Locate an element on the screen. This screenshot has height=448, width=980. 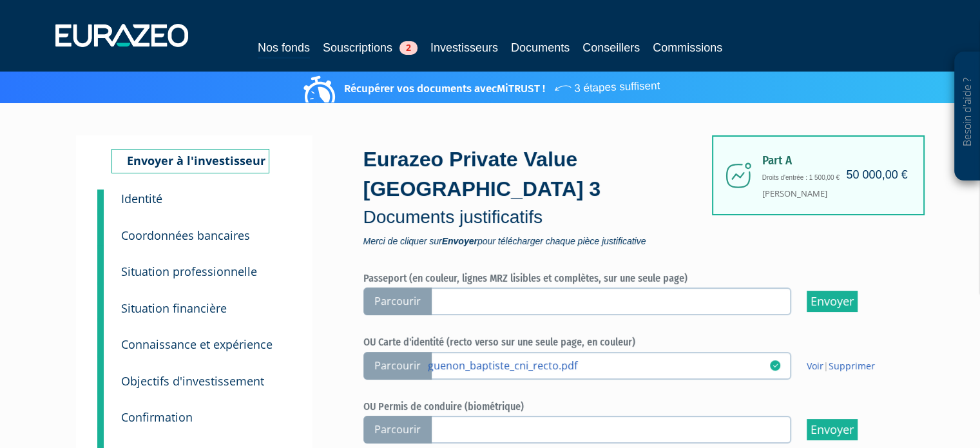
a: MiTRUST ! is located at coordinates (521, 88).